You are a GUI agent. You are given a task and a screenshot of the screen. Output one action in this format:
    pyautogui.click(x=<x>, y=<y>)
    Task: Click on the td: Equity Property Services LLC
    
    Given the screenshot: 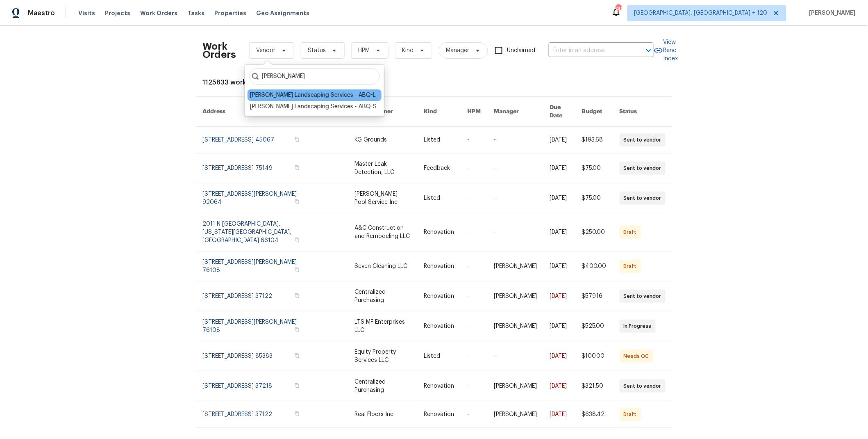 What is the action you would take?
    pyautogui.click(x=382, y=356)
    